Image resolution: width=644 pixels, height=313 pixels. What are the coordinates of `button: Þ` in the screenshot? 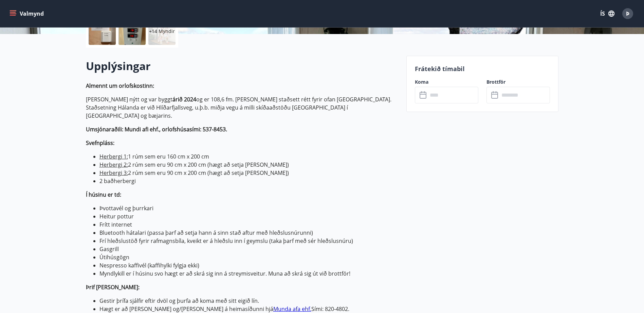 It's located at (628, 14).